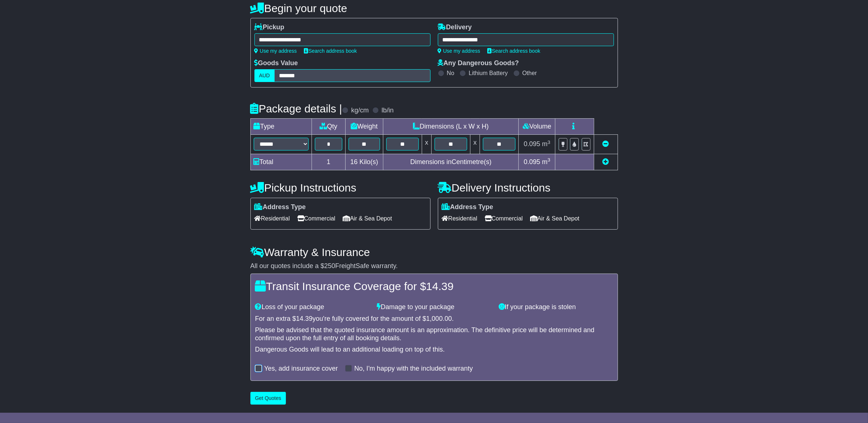 This screenshot has height=423, width=868. I want to click on label: lb/in, so click(388, 110).